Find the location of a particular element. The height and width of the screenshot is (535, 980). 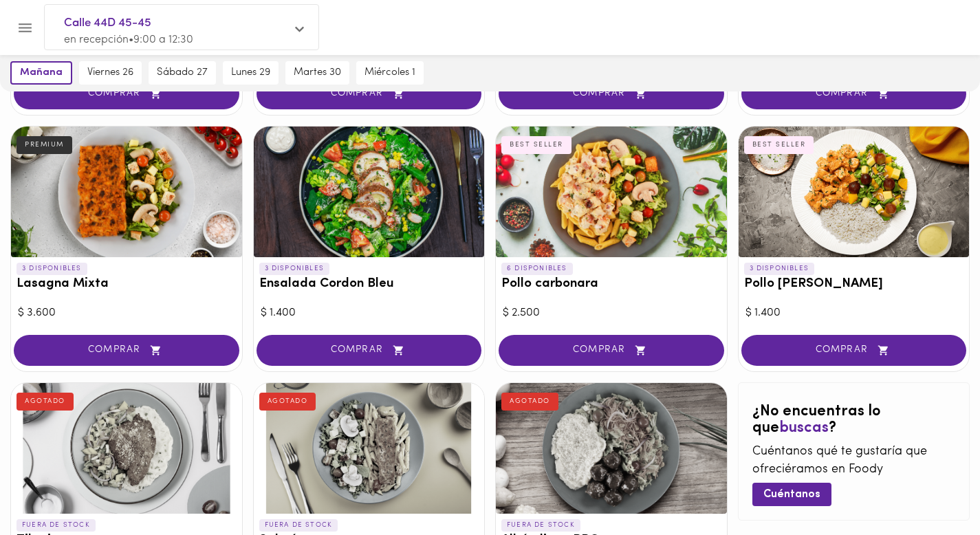

button: Cuéntanos is located at coordinates (792, 494).